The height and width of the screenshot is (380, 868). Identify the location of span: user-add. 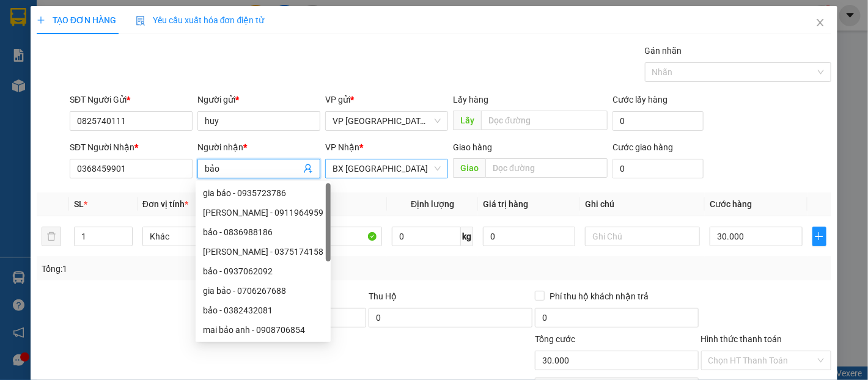
(308, 169).